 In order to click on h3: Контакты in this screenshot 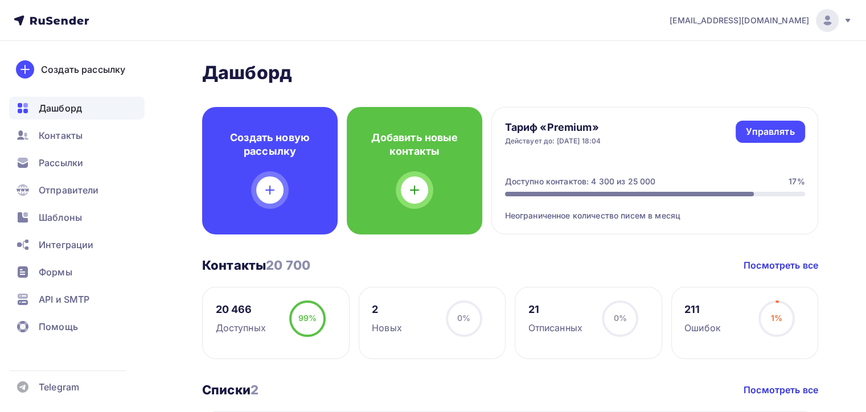, I will do `click(256, 265)`.